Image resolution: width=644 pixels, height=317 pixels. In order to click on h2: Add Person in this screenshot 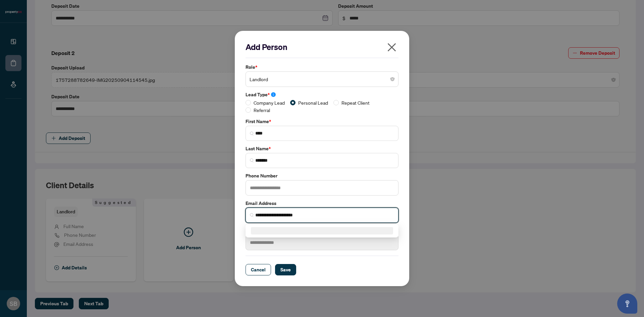, I will do `click(322, 47)`.